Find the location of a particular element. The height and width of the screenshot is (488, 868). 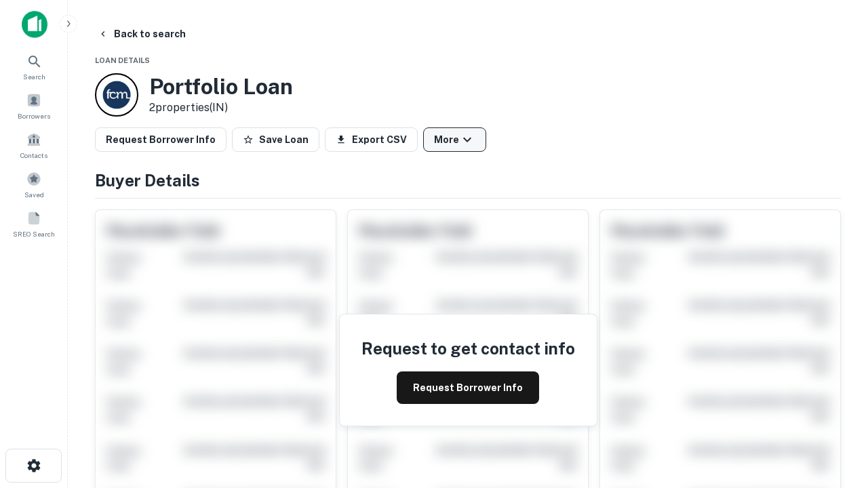

h3: Portfolio Loan is located at coordinates (221, 87).